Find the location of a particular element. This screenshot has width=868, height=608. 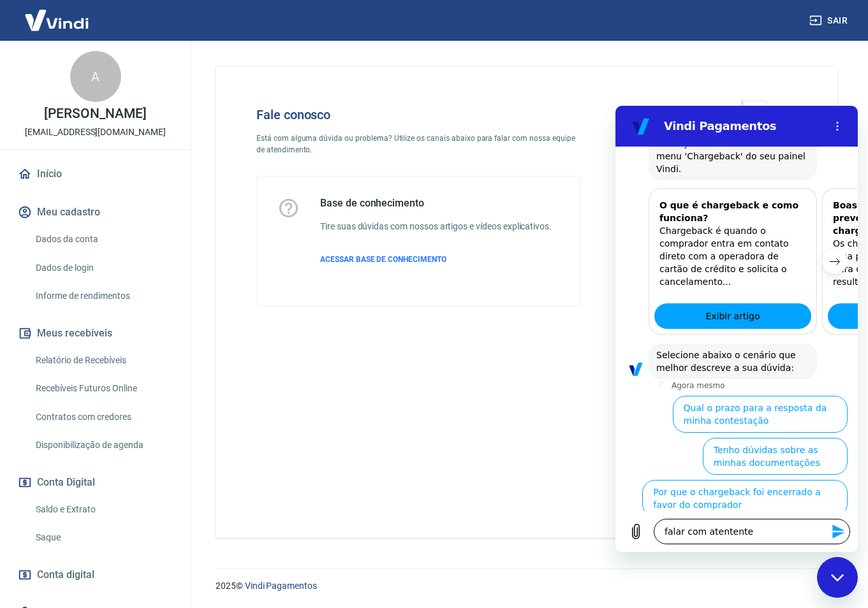

a: Contratos com credores is located at coordinates (103, 417).